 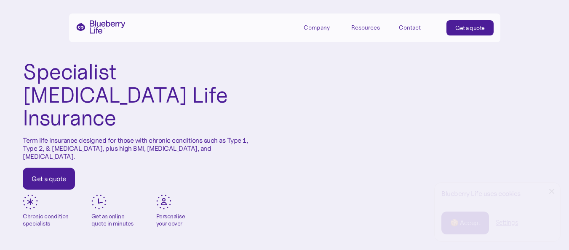 What do you see at coordinates (46, 220) in the screenshot?
I see `div: Chronic condition specialists` at bounding box center [46, 220].